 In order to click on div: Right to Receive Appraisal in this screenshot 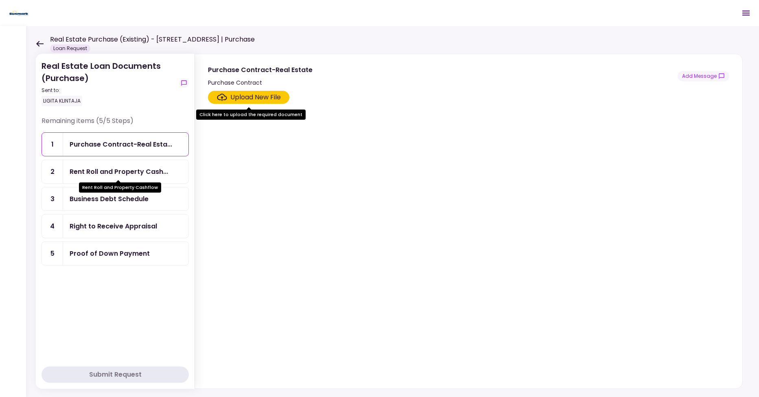, I will do `click(113, 226)`.